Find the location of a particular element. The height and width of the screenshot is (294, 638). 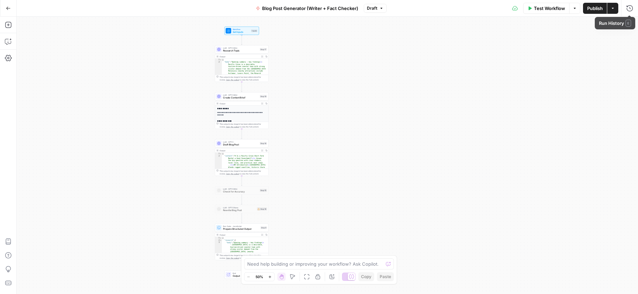

span: Output is located at coordinates (245, 276).